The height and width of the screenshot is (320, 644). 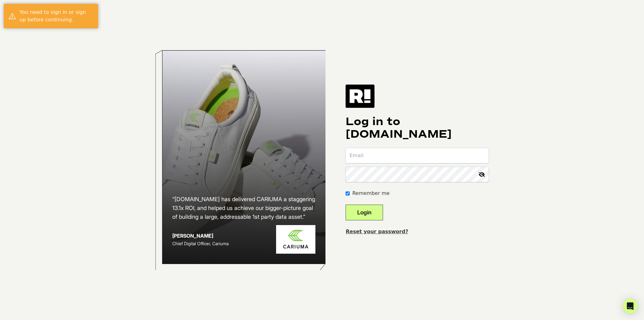 I want to click on div: Open Intercom Messenger, so click(x=630, y=306).